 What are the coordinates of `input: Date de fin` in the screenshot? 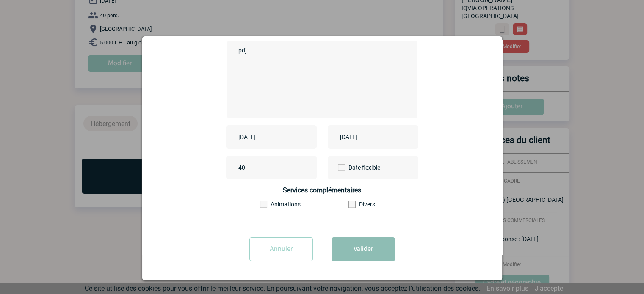 It's located at (367, 137).